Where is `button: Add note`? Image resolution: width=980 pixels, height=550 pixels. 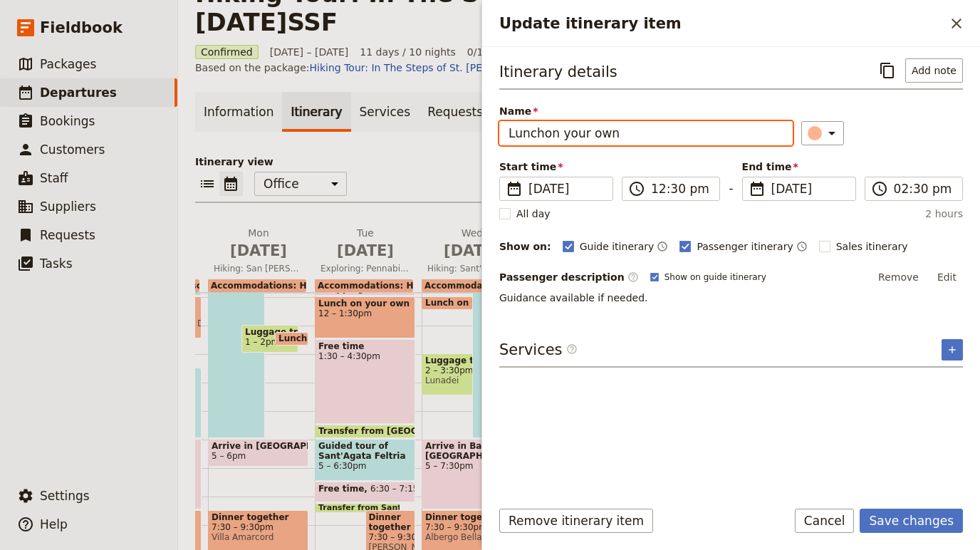 button: Add note is located at coordinates (934, 70).